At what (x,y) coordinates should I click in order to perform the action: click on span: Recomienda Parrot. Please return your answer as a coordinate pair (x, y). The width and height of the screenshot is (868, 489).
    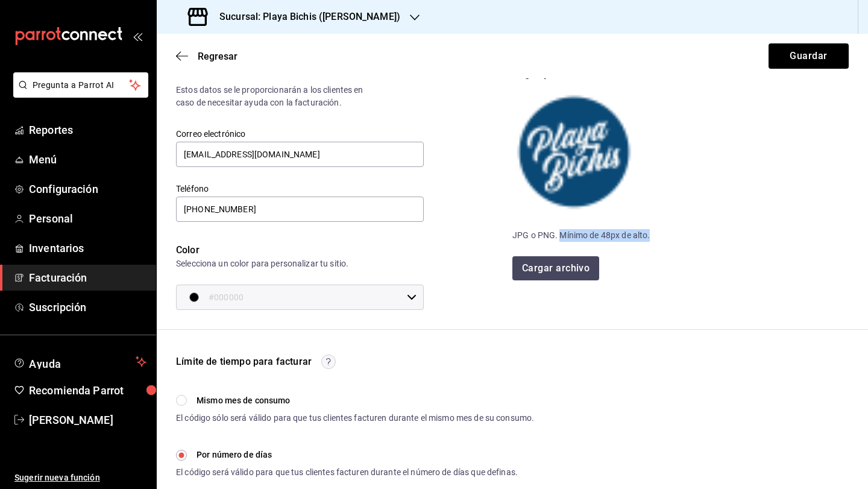
    Looking at the image, I should click on (87, 390).